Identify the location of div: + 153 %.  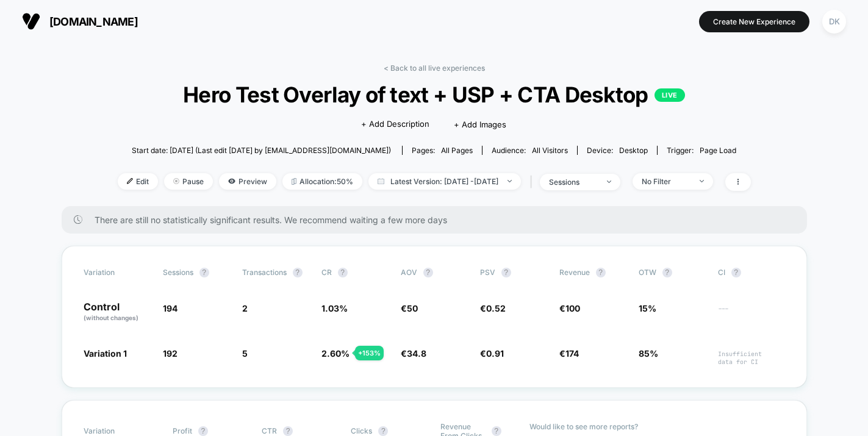
(369, 353).